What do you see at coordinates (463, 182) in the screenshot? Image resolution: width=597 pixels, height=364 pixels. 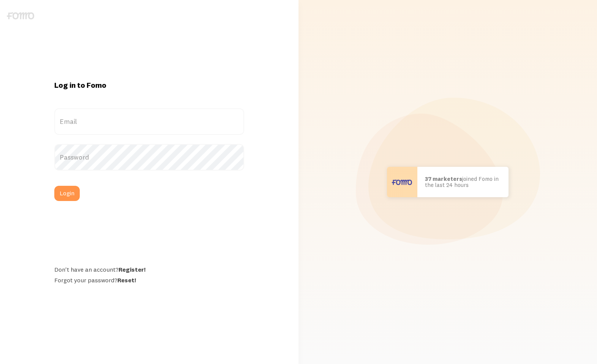 I see `p: joined Fomo in the last 24 hours` at bounding box center [463, 182].